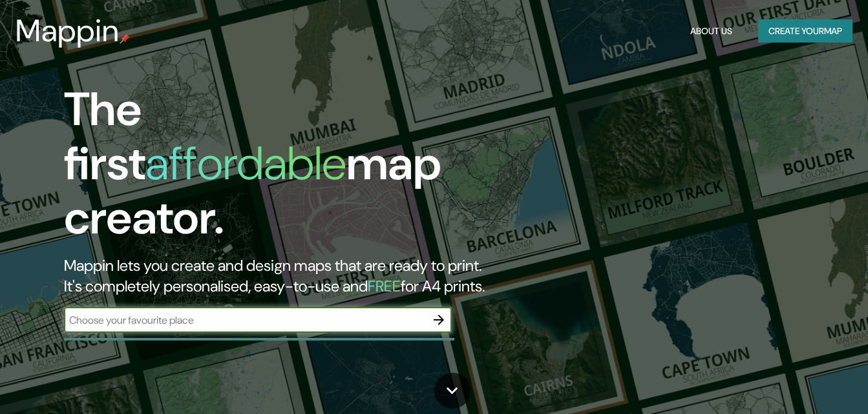 This screenshot has height=414, width=868. Describe the element at coordinates (384, 286) in the screenshot. I see `h5: FREE` at that location.